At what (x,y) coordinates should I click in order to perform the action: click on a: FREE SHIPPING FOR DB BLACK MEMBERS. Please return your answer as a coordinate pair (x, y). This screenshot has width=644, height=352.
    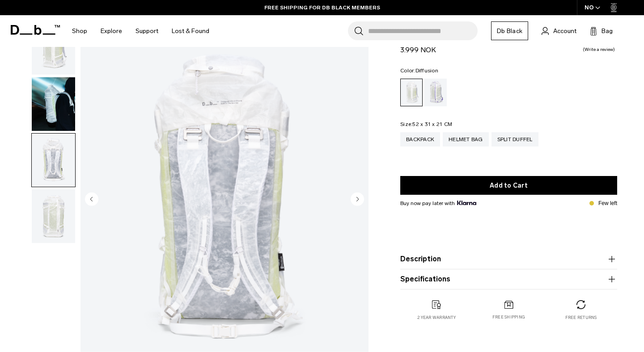
    Looking at the image, I should click on (322, 8).